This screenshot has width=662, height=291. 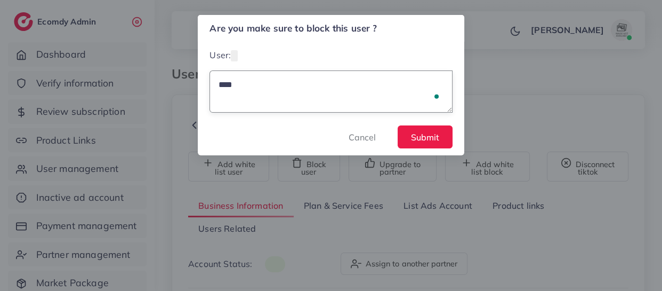 What do you see at coordinates (425, 137) in the screenshot?
I see `button: Submit` at bounding box center [425, 137].